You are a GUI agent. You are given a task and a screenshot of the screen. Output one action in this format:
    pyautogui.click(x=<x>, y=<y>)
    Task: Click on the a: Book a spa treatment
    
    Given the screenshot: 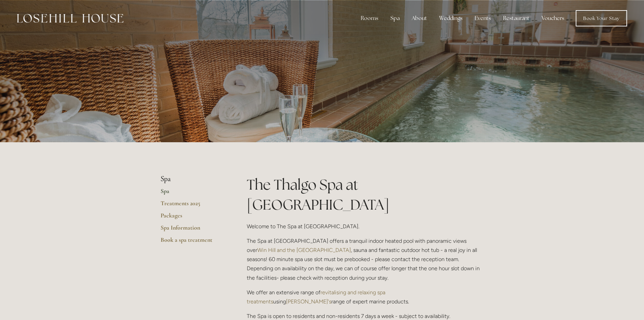 What is the action you would take?
    pyautogui.click(x=193, y=242)
    